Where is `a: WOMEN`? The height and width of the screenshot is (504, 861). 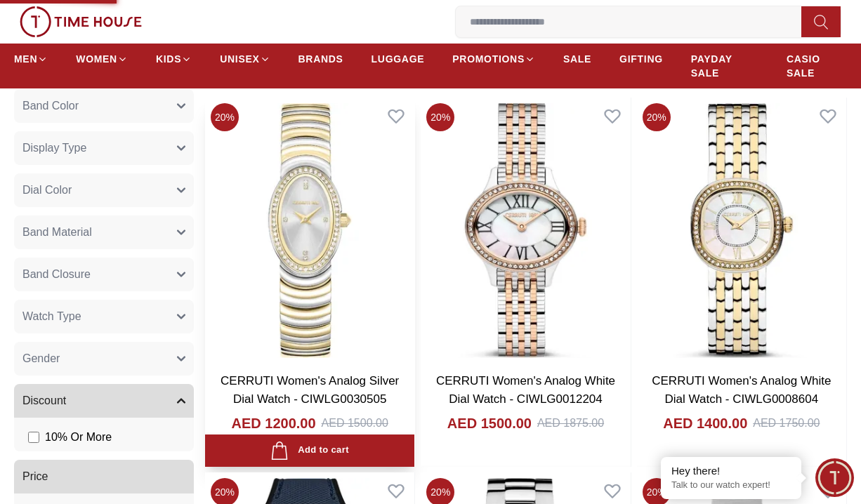
a: WOMEN is located at coordinates (102, 59).